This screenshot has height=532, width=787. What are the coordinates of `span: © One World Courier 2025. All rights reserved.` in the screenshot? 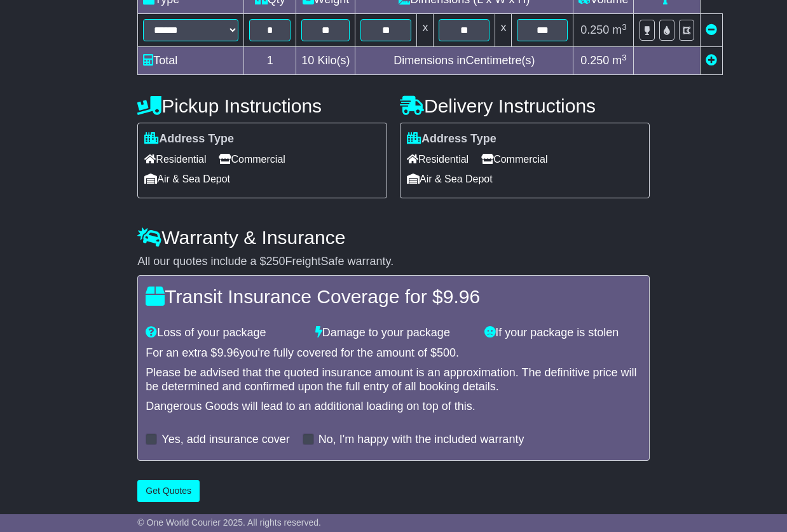 It's located at (229, 523).